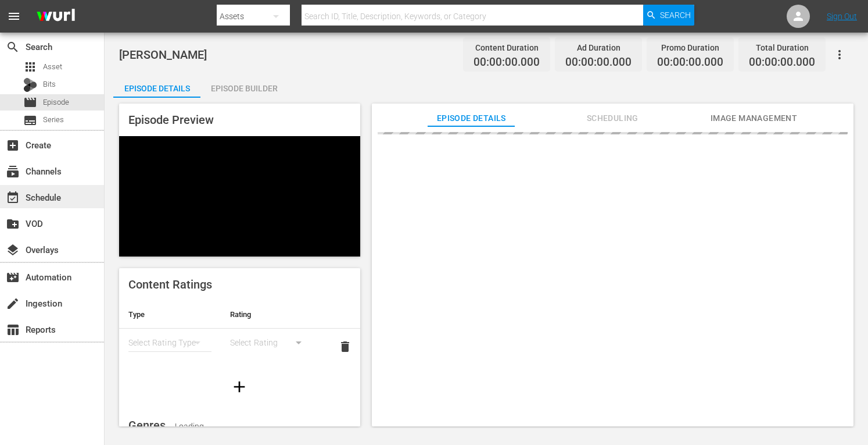 Image resolution: width=868 pixels, height=445 pixels. Describe the element at coordinates (170, 315) in the screenshot. I see `th: Type` at that location.